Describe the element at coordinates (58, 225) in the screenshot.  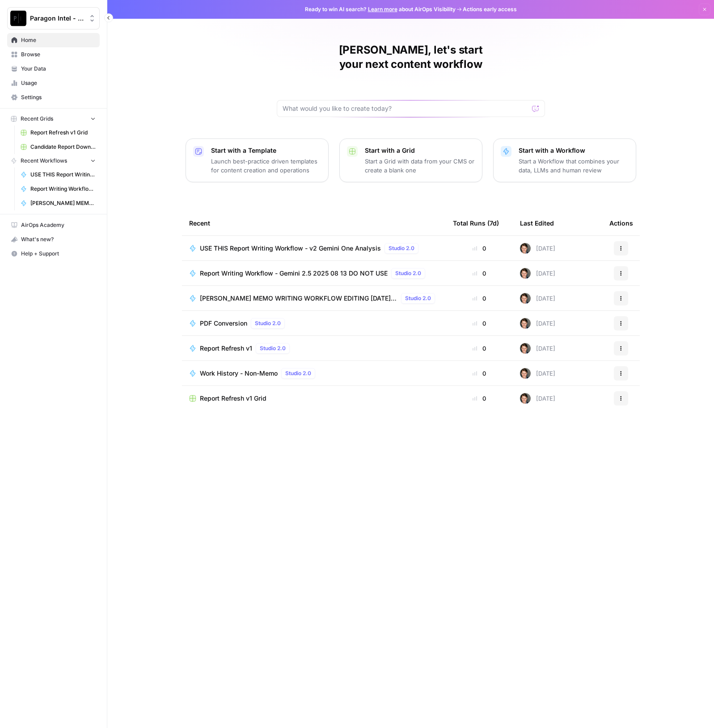
I see `span: AirOps Academy` at that location.